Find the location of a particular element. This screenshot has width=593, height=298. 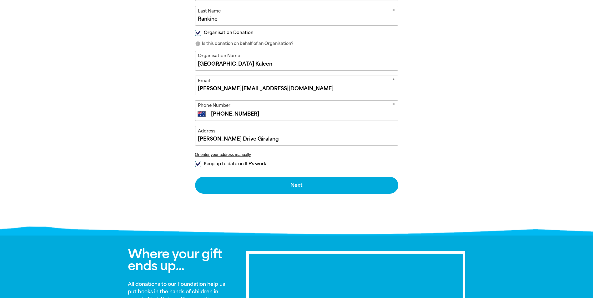

input: Organisation Donation is located at coordinates (198, 33).